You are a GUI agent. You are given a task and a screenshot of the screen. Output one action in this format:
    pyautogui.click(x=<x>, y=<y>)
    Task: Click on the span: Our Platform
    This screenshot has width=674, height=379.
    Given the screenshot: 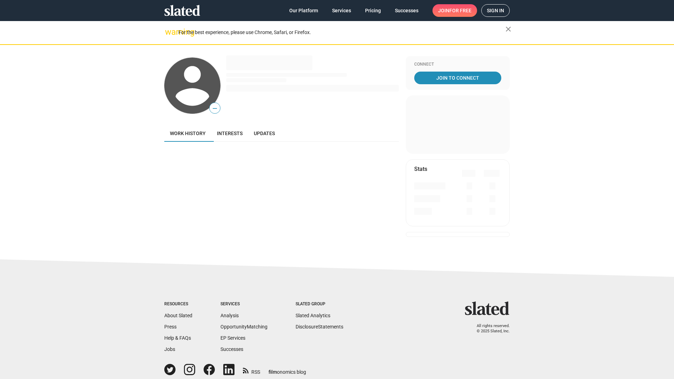 What is the action you would take?
    pyautogui.click(x=304, y=11)
    